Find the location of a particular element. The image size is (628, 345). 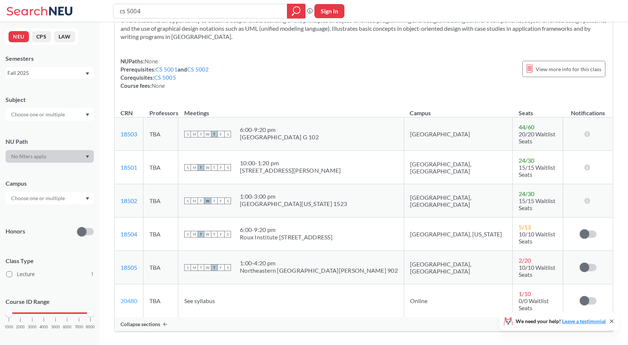

button: Sign In is located at coordinates (329, 11).